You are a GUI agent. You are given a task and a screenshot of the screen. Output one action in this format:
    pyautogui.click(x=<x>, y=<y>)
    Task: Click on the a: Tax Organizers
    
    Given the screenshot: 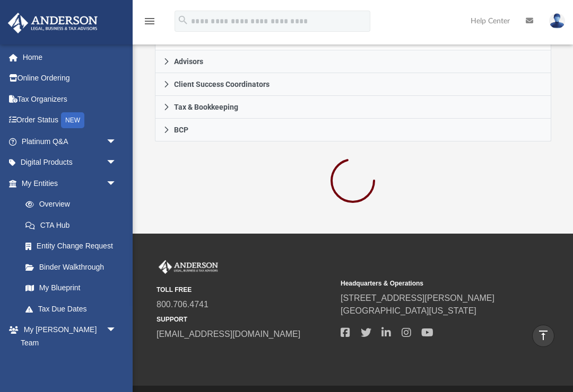 What is the action you would take?
    pyautogui.click(x=70, y=99)
    